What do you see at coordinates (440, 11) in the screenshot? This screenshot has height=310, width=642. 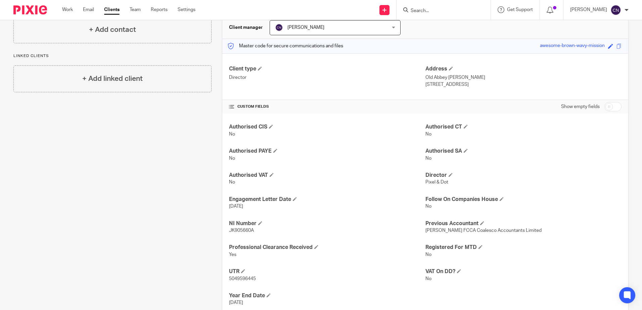 I see `input: Search` at bounding box center [440, 11].